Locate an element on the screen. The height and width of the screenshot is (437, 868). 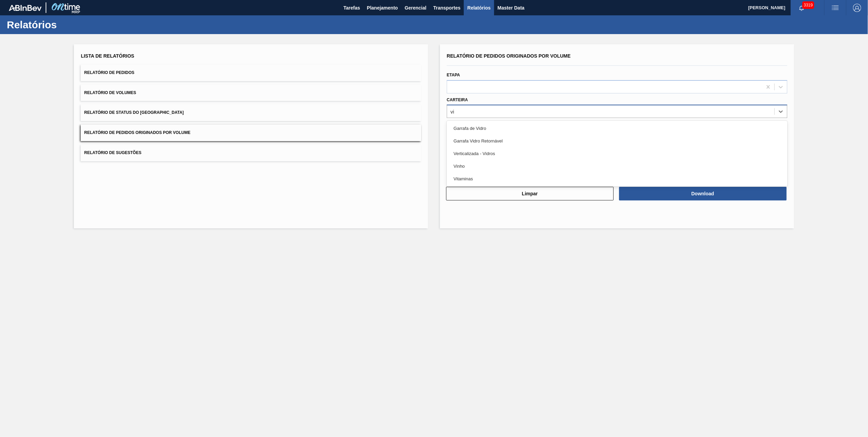
span: Planejamento is located at coordinates (382, 8).